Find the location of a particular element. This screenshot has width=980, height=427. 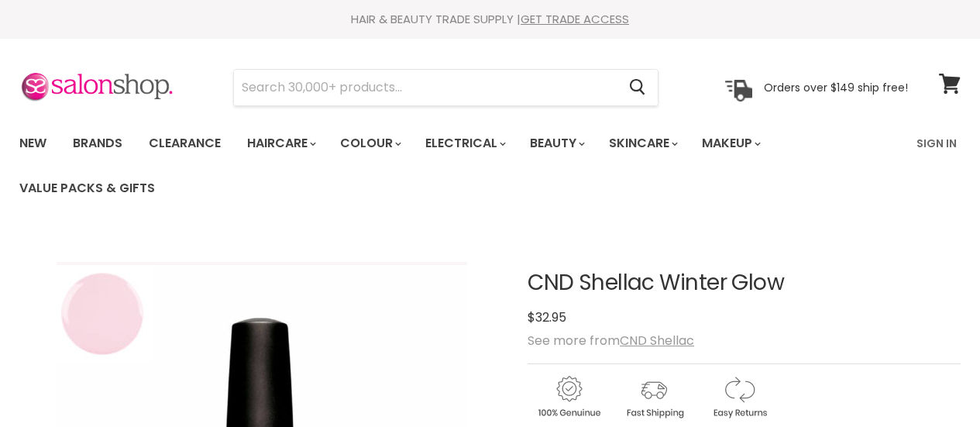

img: genuine.gif is located at coordinates (569, 397).